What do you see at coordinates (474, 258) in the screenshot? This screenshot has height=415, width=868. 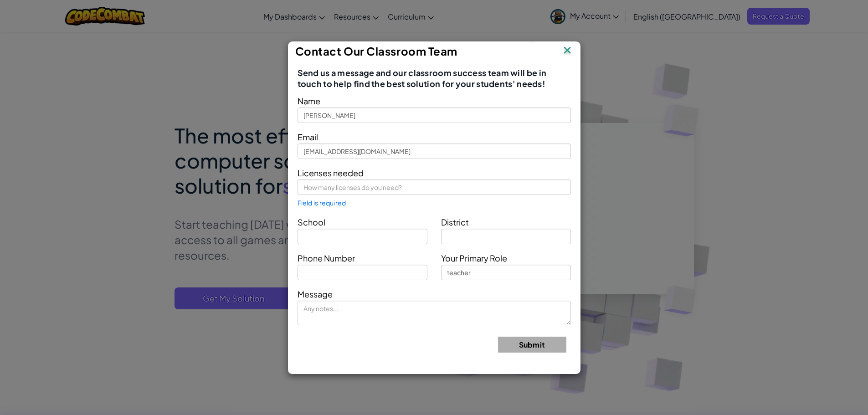 I see `span: Your Primary Role` at bounding box center [474, 258].